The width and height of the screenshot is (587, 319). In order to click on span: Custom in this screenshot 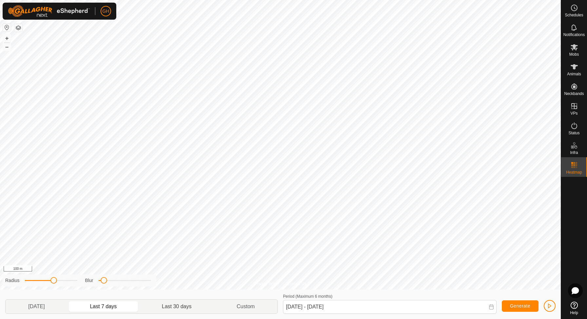, I will do `click(245, 306)`.